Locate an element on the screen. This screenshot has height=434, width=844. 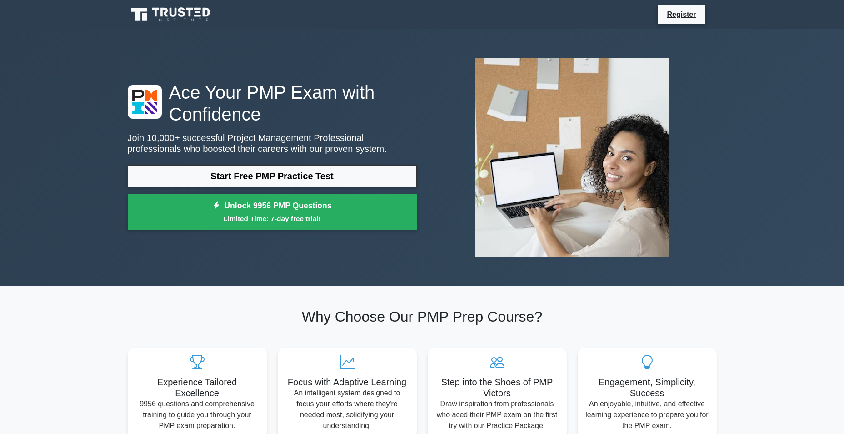
h5: Engagement, Simplicity, Success is located at coordinates (647, 387).